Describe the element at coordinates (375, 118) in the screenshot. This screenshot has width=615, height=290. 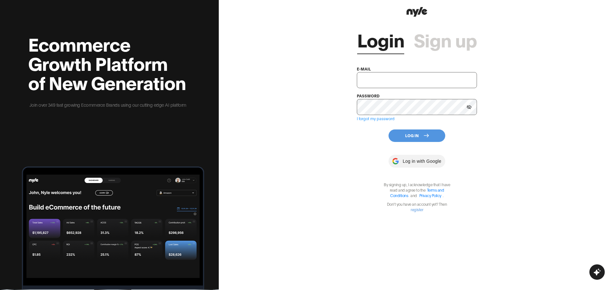
I see `a: I forgot my password` at that location.